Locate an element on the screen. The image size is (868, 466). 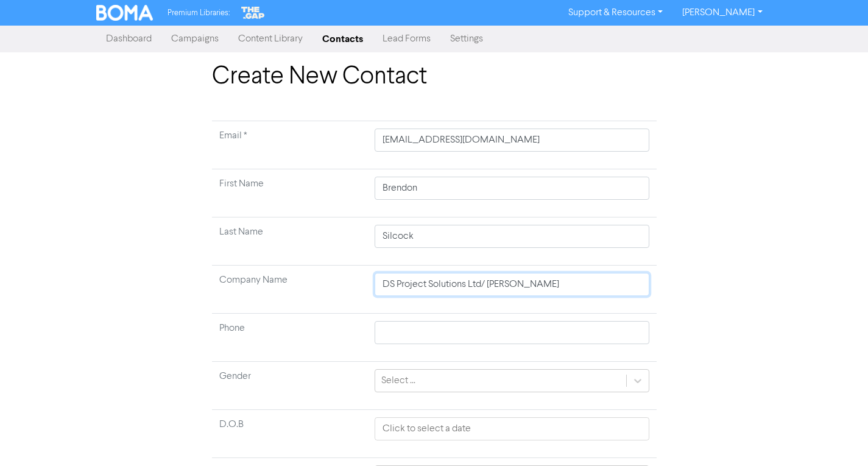
a: Support & Resources is located at coordinates (616, 13).